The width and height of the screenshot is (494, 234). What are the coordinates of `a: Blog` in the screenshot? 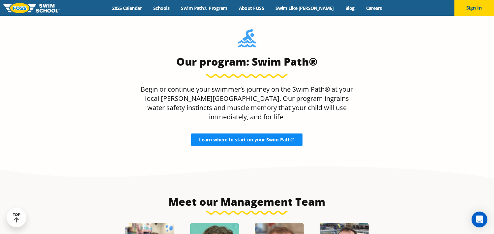 It's located at (350, 8).